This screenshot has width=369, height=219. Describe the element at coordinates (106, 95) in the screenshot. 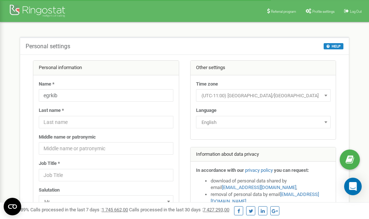

I see `input: Name` at that location.